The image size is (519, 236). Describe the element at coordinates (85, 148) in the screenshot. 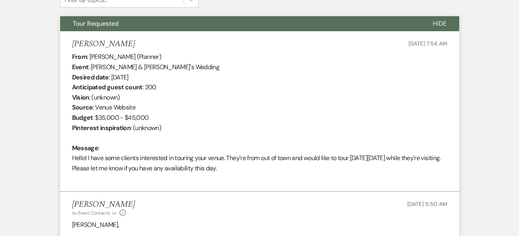

I see `b: Message` at that location.